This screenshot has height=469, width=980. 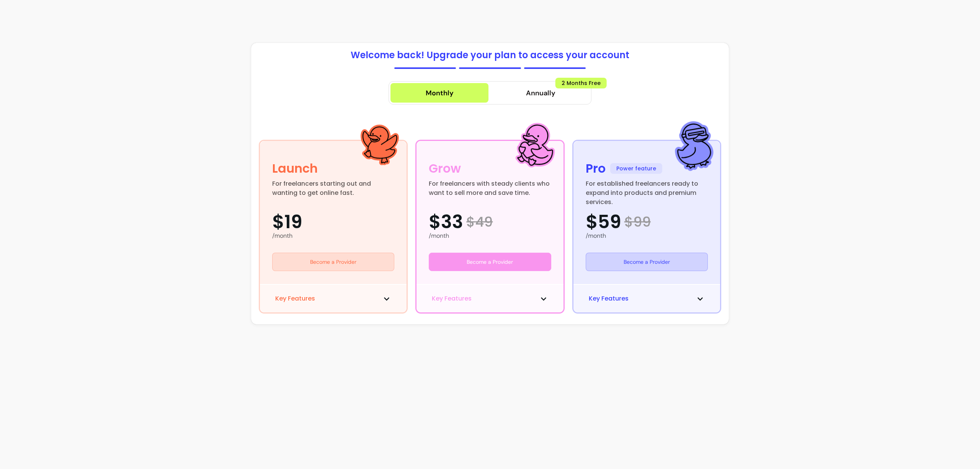 What do you see at coordinates (333, 188) in the screenshot?
I see `div: For freelancers starting out and wanting to get online fast.` at bounding box center [333, 188].